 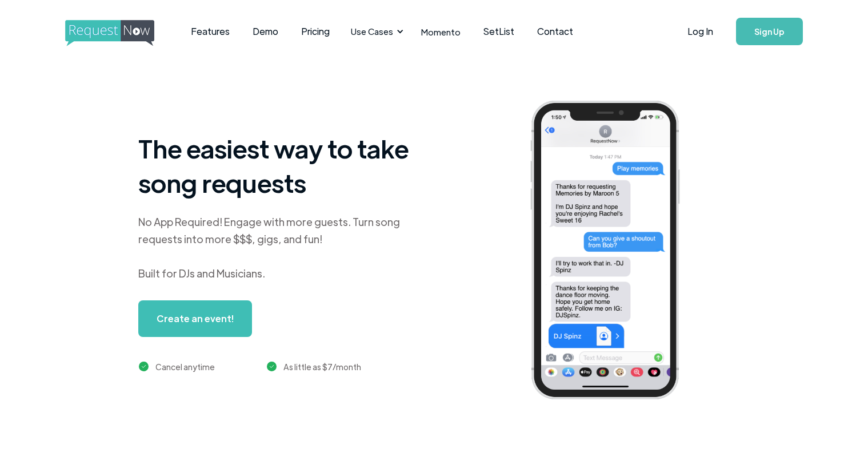 What do you see at coordinates (120, 33) in the screenshot?
I see `img: requestnow logo` at bounding box center [120, 33].